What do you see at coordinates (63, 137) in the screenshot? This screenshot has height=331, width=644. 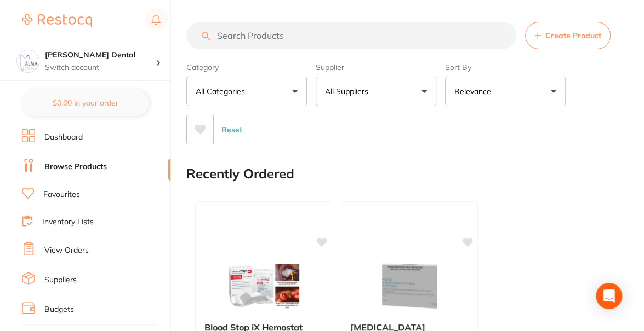 I see `a: Dashboard` at bounding box center [63, 137].